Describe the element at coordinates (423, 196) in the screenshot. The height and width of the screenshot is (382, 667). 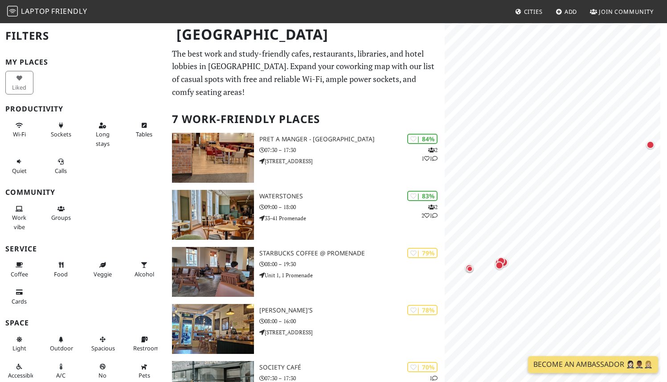
I see `div: | 83%` at that location.